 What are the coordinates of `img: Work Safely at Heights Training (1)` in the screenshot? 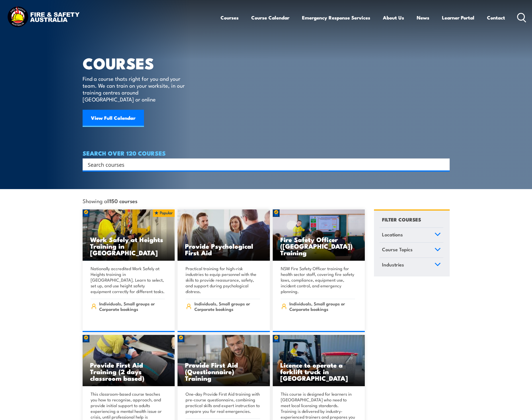 It's located at (129, 235).